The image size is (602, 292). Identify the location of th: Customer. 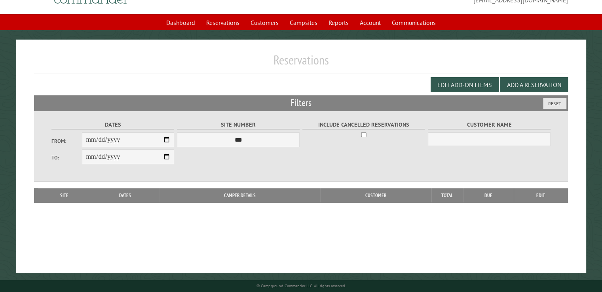
(375, 195).